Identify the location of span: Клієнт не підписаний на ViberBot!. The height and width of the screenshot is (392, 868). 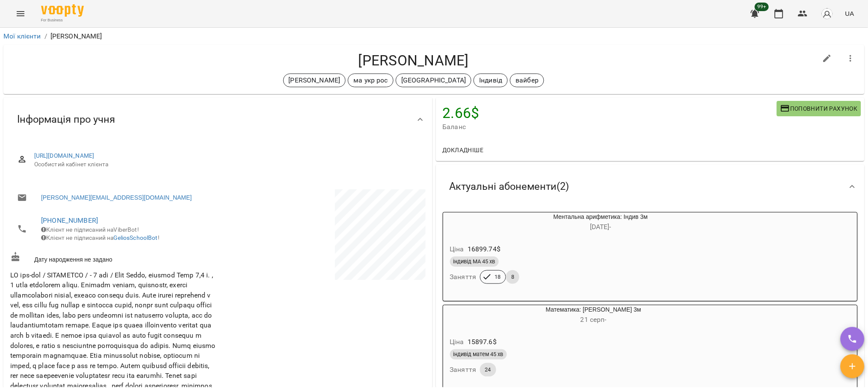
(90, 230).